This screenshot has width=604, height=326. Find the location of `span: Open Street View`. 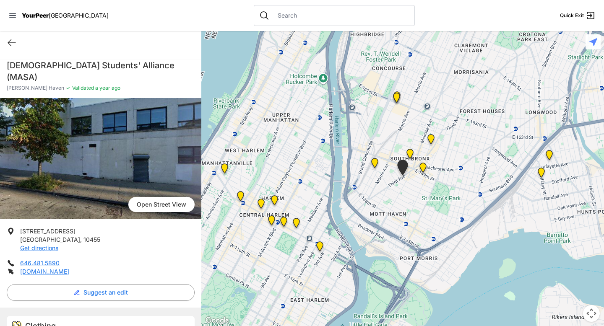

span: Open Street View is located at coordinates (162, 205).